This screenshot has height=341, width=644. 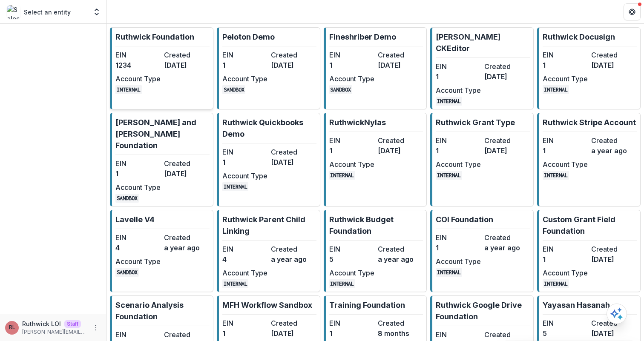 I want to click on a: Ruthwick Budget FoundationEIN5Createda year agoAccount TypeINTERNAL, so click(x=376, y=251).